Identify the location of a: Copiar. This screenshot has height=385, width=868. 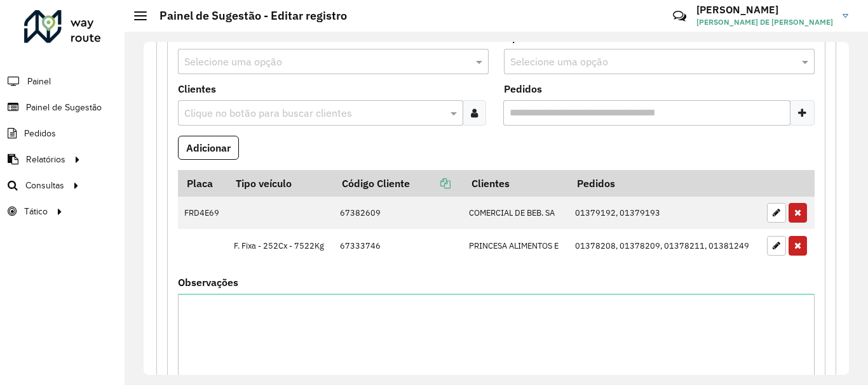
(430, 183).